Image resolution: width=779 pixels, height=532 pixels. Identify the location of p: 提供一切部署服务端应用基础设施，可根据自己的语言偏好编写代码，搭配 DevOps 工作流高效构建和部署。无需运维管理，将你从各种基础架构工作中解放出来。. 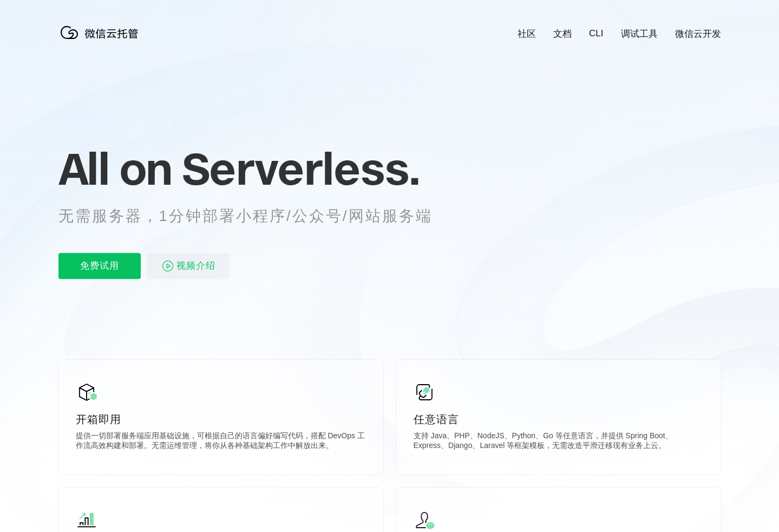
(221, 441).